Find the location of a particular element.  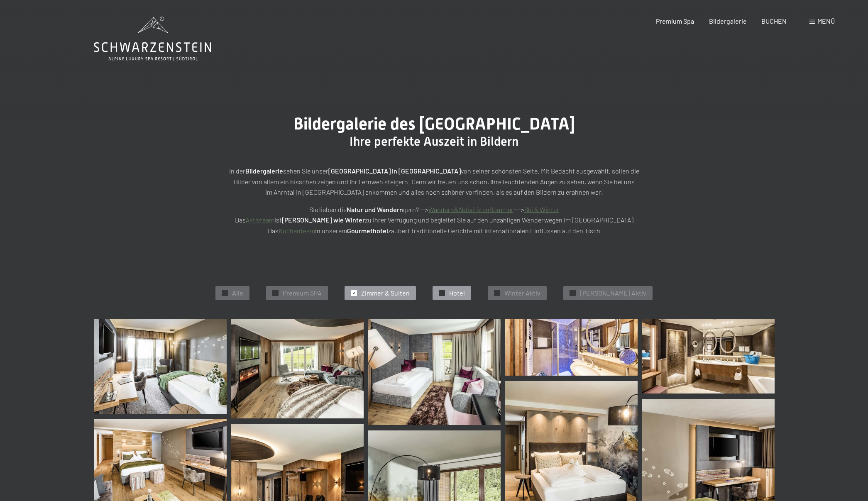

strong: Bildergalerie is located at coordinates (264, 171).